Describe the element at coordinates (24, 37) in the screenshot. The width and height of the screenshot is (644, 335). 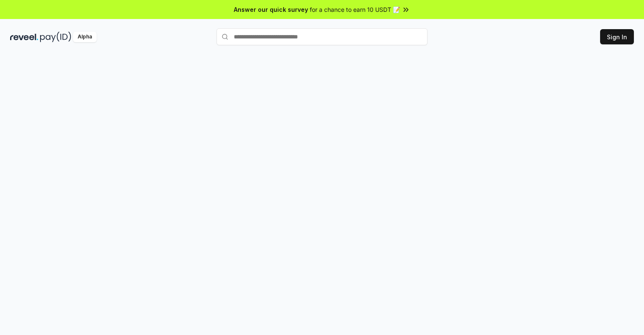
I see `img: reveel_dark` at that location.